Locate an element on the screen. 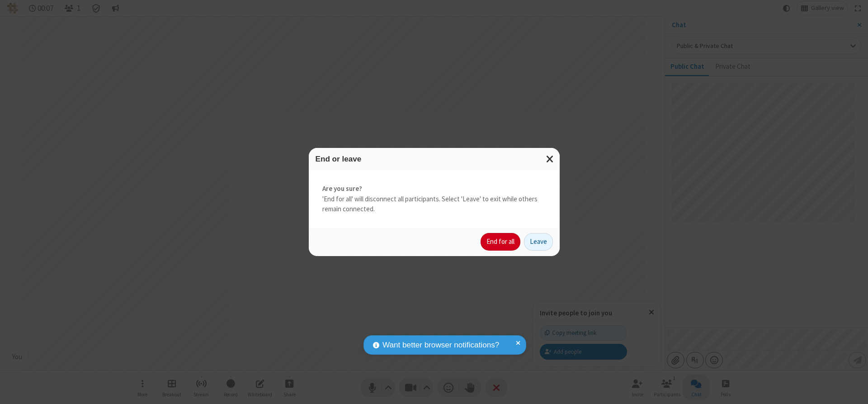 The width and height of the screenshot is (868, 404). div: 'End for all' will disconnect all participants. Select 'Leave' to exit while others remain connec... is located at coordinates (434, 199).